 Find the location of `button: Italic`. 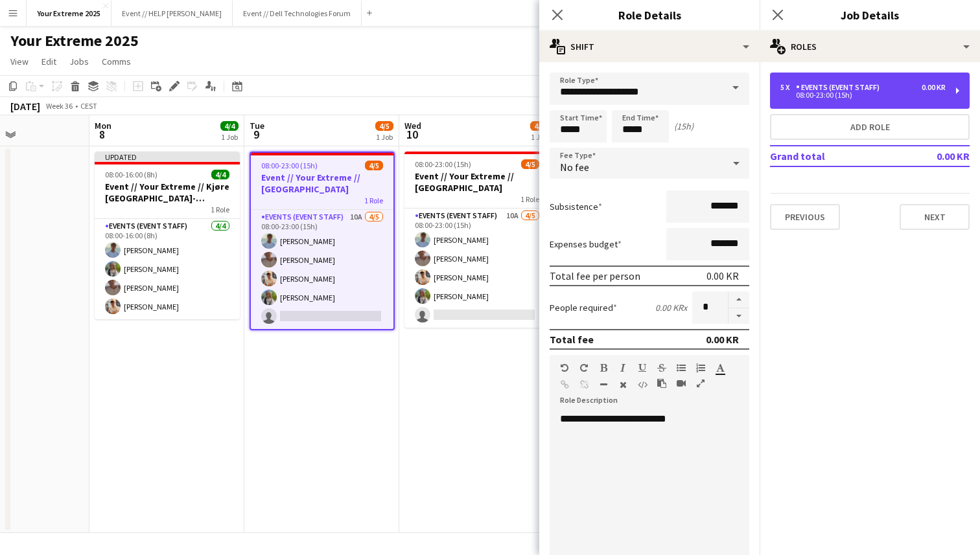

button: Italic is located at coordinates (623, 368).